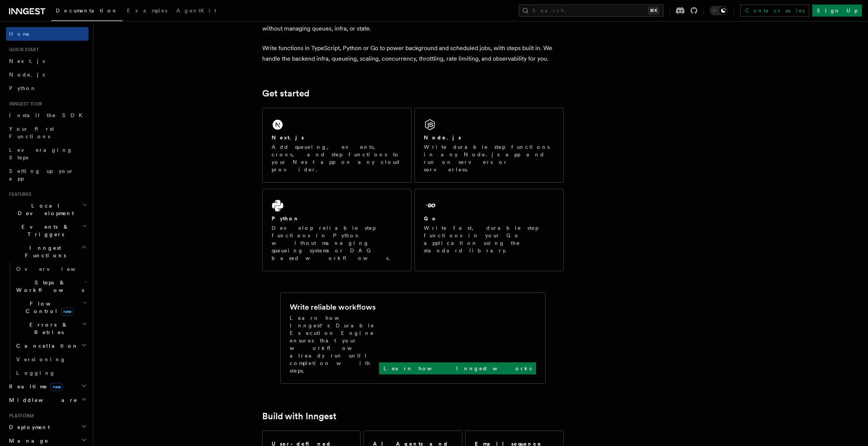 This screenshot has height=446, width=868. Describe the element at coordinates (489, 239) in the screenshot. I see `p: Write fast, durable step functions in your Go application using the standard library.` at that location.